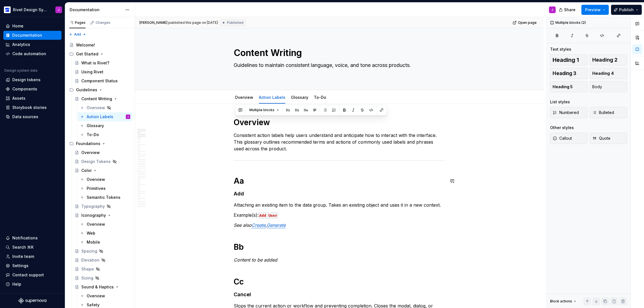 Image resolution: width=644 pixels, height=308 pixels. Describe the element at coordinates (21, 71) in the screenshot. I see `div: Design system data` at that location.